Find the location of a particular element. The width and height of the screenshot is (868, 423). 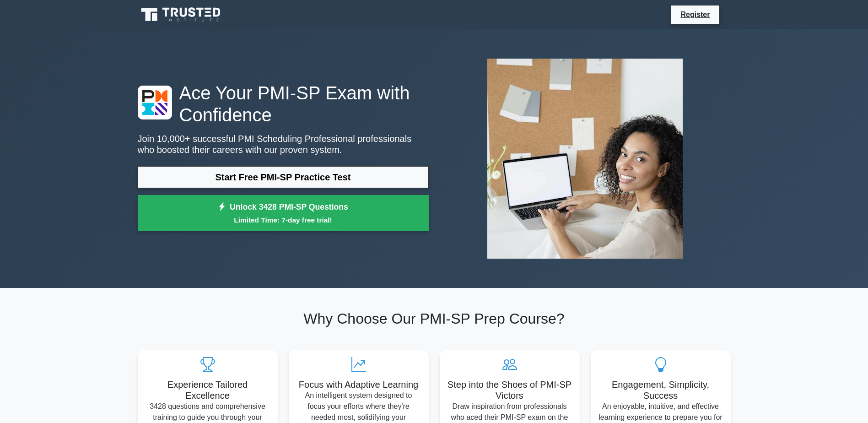

h5: Focus with Adaptive Learning is located at coordinates (359, 384).